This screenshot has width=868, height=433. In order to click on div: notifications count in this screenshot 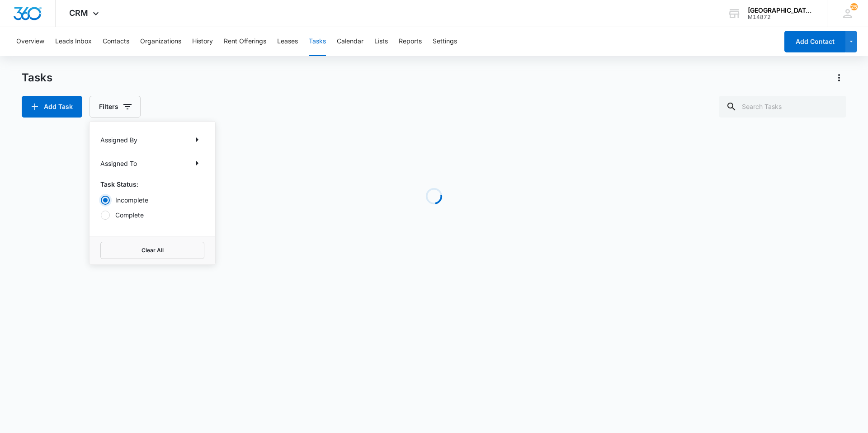, I will do `click(854, 7)`.